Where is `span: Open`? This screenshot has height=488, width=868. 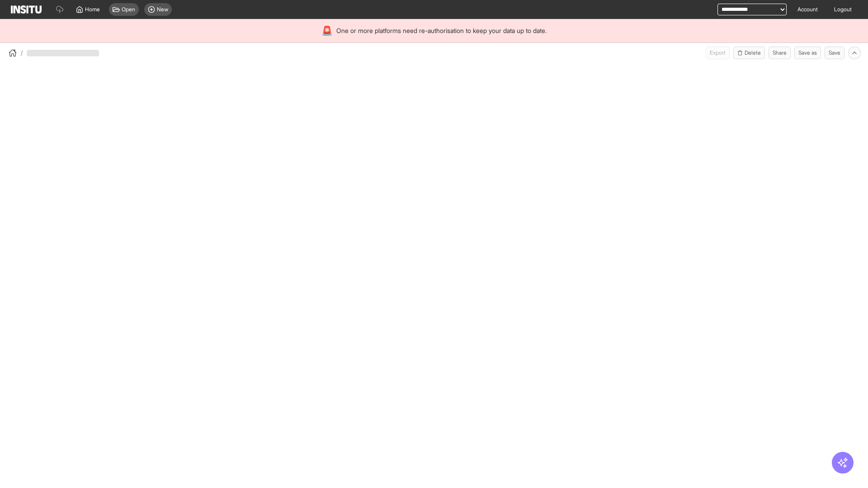 span: Open is located at coordinates (129, 10).